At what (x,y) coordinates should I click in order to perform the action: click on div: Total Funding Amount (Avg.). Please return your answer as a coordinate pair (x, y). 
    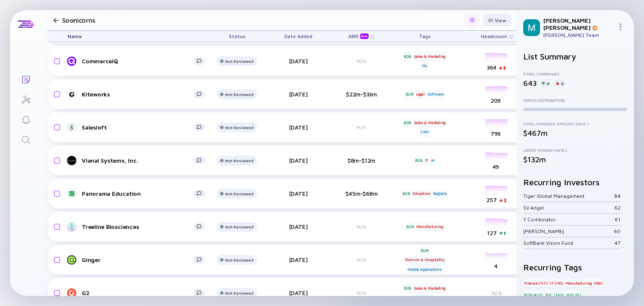
    Looking at the image, I should click on (575, 124).